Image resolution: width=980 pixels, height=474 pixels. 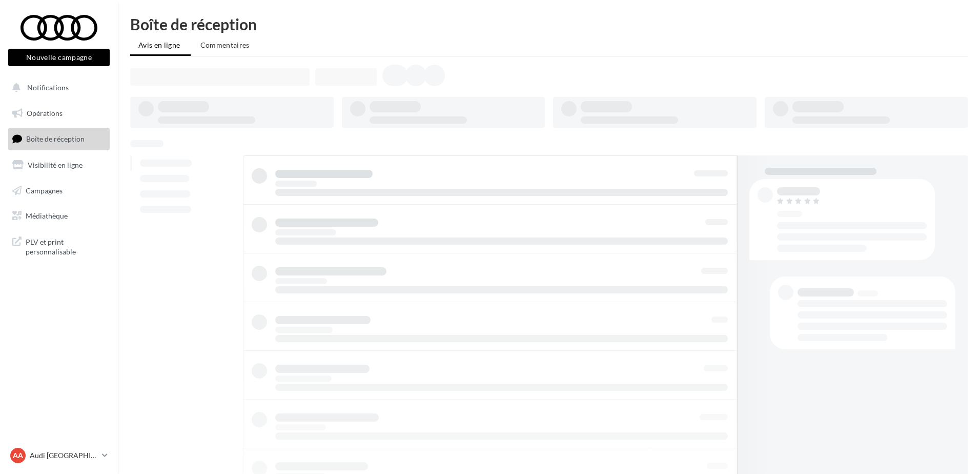 What do you see at coordinates (44, 190) in the screenshot?
I see `span: Campagnes` at bounding box center [44, 190].